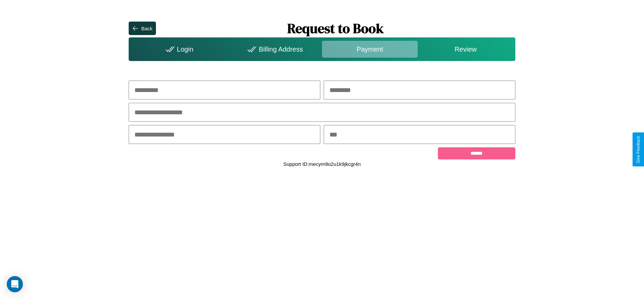 The image size is (644, 299). What do you see at coordinates (335, 28) in the screenshot?
I see `h1: Request to Book` at bounding box center [335, 28].